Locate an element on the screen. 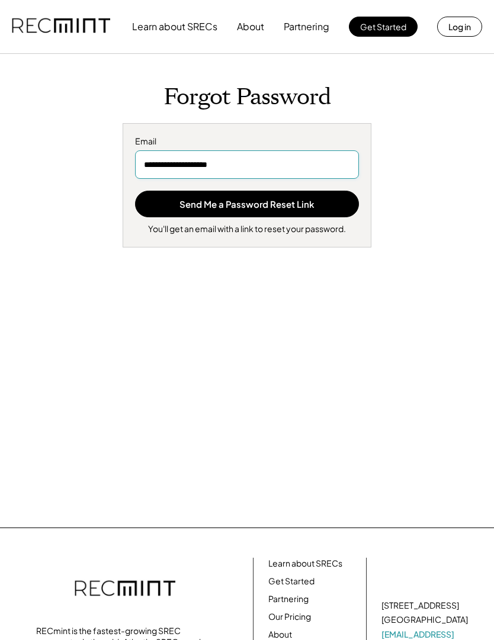 The width and height of the screenshot is (494, 640). a: Get Started is located at coordinates (291, 581).